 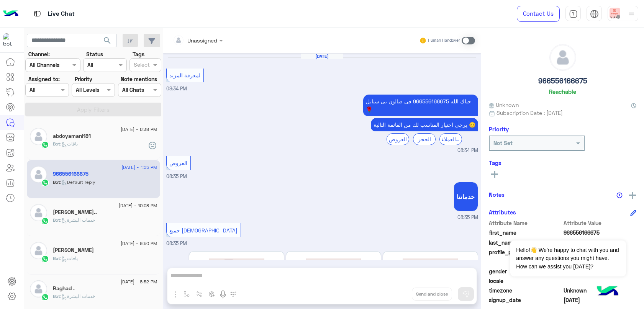 What do you see at coordinates (562, 92) in the screenshot?
I see `h6: Reachable` at bounding box center [562, 92].